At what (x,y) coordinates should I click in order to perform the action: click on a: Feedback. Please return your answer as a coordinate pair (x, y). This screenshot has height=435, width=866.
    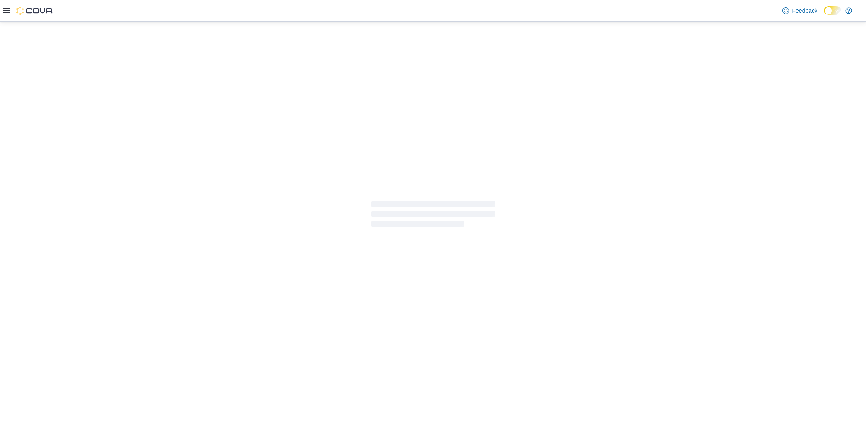
    Looking at the image, I should click on (800, 11).